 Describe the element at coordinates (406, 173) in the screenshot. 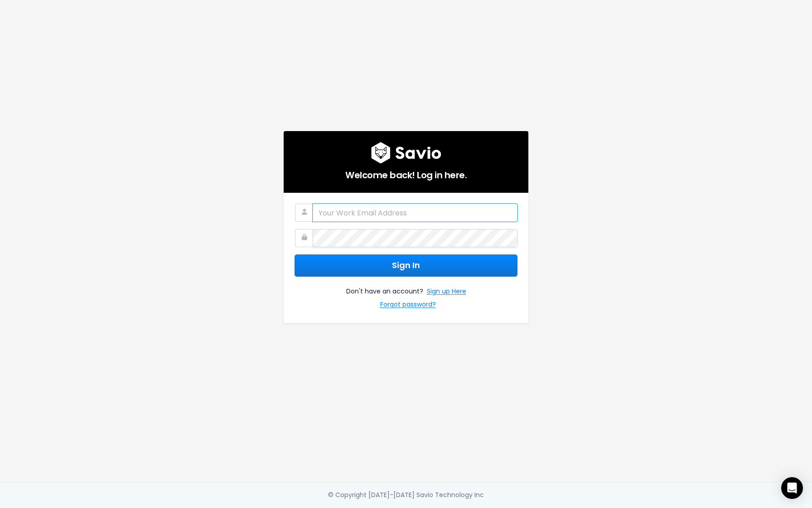

I see `h5: Welcome back! Log in here.` at that location.